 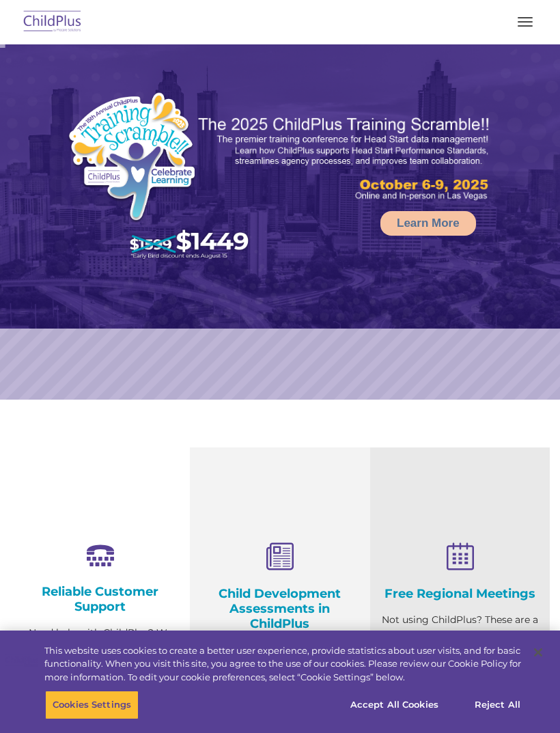 What do you see at coordinates (53, 22) in the screenshot?
I see `img: ChildPlus by Procare Solutions` at bounding box center [53, 22].